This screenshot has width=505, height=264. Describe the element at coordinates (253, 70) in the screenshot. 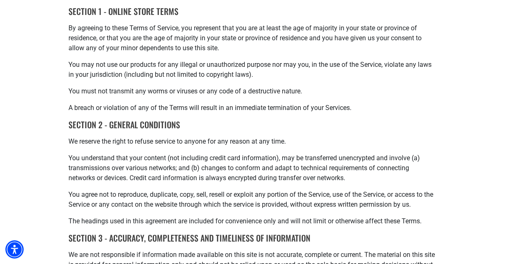

I see `p: You may not use our products for any illegal or unauthorized purpose nor may you, in the use of t...` at that location.